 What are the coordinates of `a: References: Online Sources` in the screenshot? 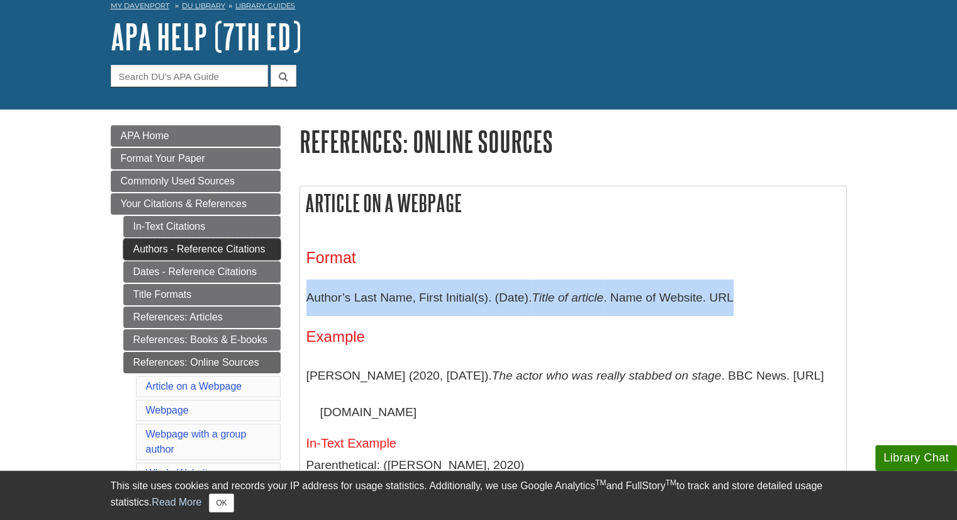 It's located at (202, 362).